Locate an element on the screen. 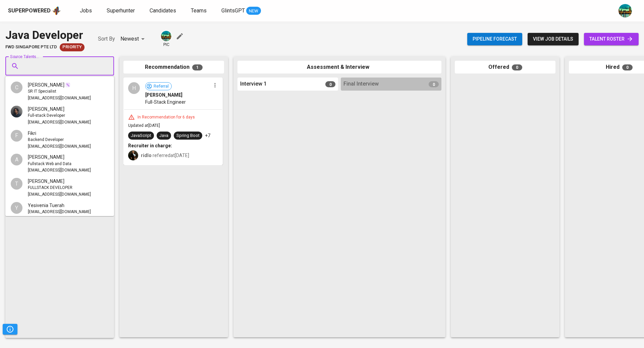 The width and height of the screenshot is (644, 348). img: ridlo@glints.com is located at coordinates (133, 155).